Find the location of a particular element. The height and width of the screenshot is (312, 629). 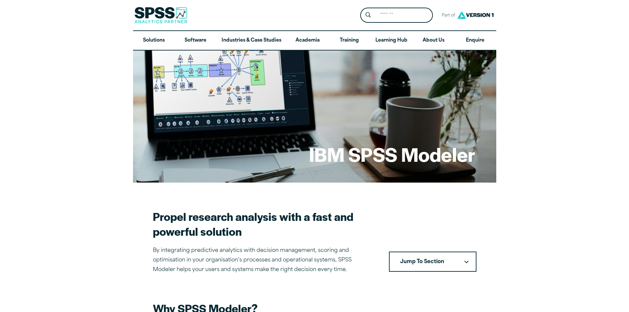

p: By integrating predictive analytics with decision management, scoring and optimisation in your or... is located at coordinates (263, 260).